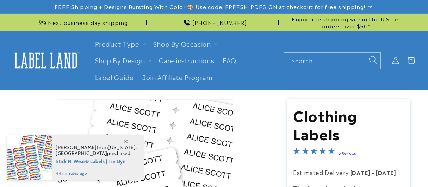 The height and width of the screenshot is (187, 428). Describe the element at coordinates (46, 60) in the screenshot. I see `a: Label Land` at that location.